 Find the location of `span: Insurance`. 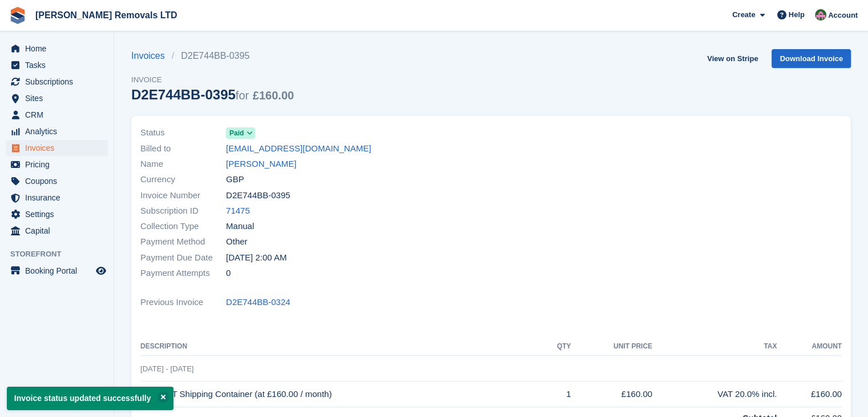

span: Insurance is located at coordinates (60, 198).